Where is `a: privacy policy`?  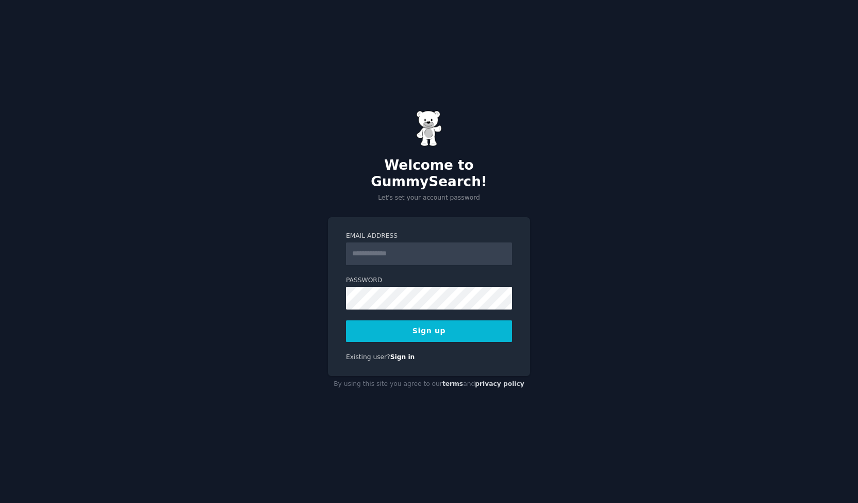
a: privacy policy is located at coordinates (500, 384).